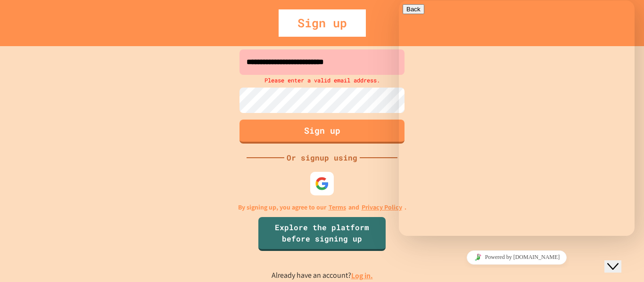 The image size is (644, 282). What do you see at coordinates (322, 234) in the screenshot?
I see `a: Explore the platform before signing up` at bounding box center [322, 234].